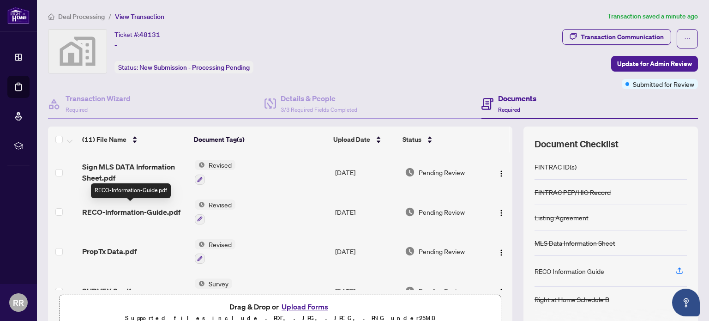 This screenshot has height=321, width=709. I want to click on button: Status IconSurvey, so click(213, 291).